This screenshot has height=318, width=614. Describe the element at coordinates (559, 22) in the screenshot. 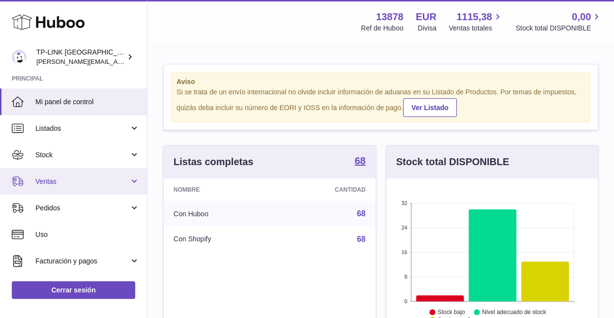

I see `a: 0,00 Stock total DISPONIBLE` at that location.